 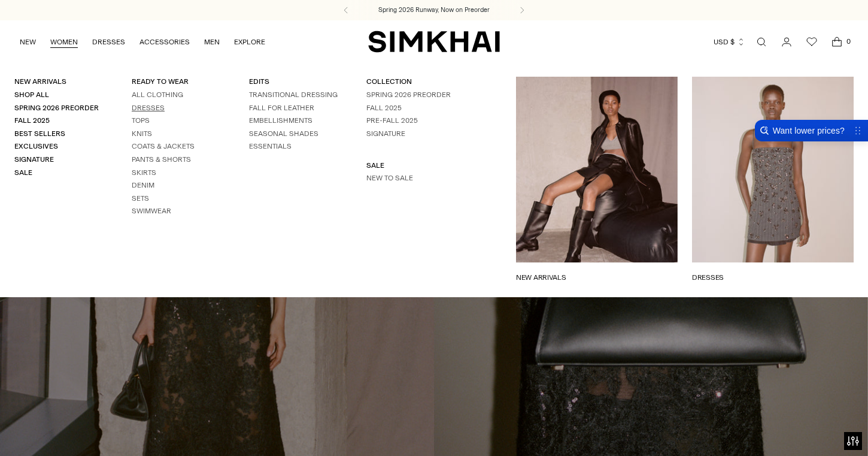 I want to click on h3: Spring 2026 Runway, Now on Preorder, so click(x=434, y=10).